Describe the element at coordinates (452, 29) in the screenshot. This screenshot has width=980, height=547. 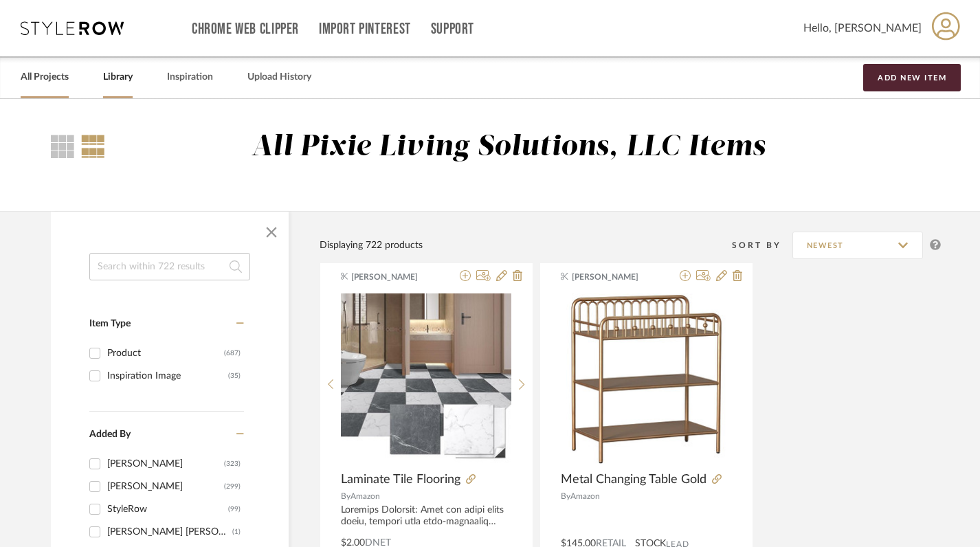
I see `a: Support` at that location.